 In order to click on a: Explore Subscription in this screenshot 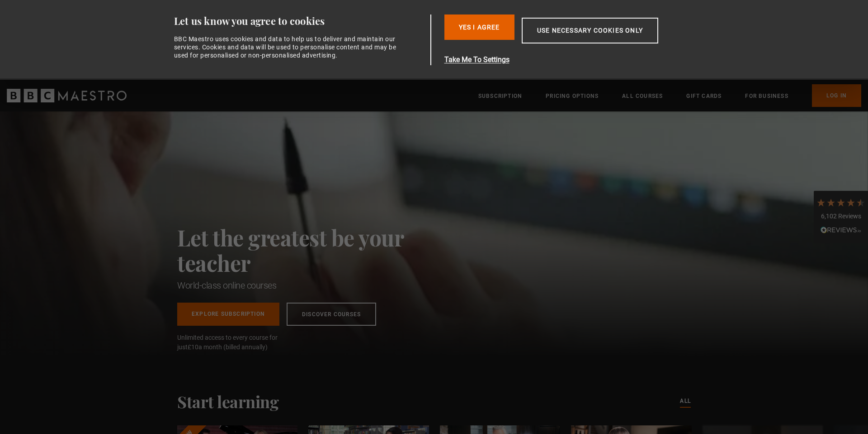, I will do `click(228, 313)`.